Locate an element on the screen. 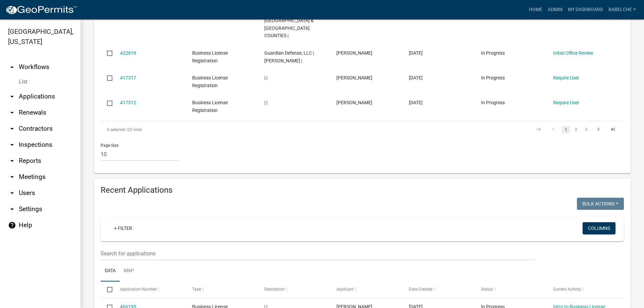 The width and height of the screenshot is (644, 308). a: Map is located at coordinates (129, 272).